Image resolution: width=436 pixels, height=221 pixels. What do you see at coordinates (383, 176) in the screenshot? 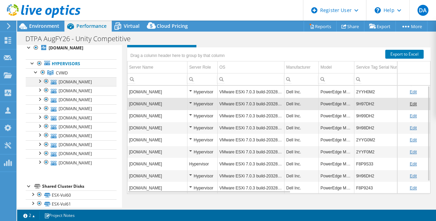
I see `td: Column Service Tag Serial Number, Value 9H96DH2` at bounding box center [383, 176].